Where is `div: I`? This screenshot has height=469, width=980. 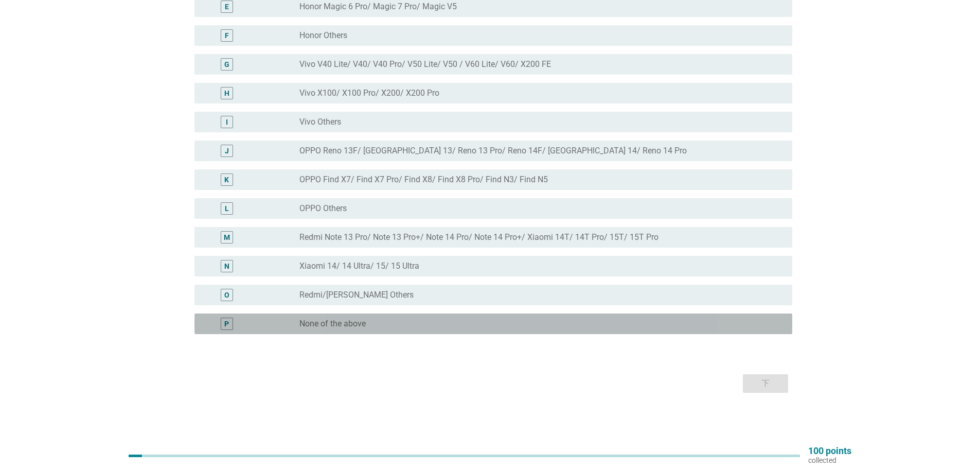 div: I is located at coordinates (227, 122).